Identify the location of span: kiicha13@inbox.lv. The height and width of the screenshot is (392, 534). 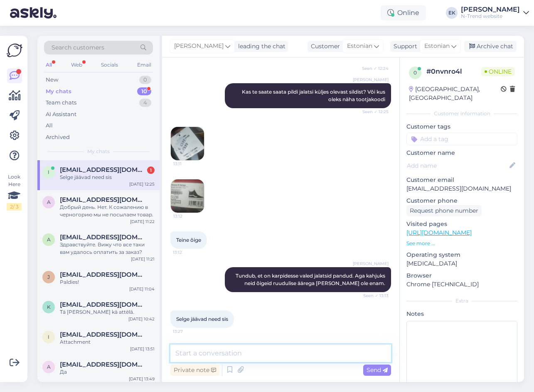
(103, 304).